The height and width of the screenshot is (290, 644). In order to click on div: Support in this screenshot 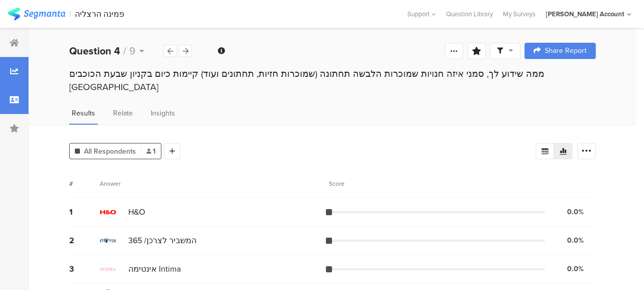, I will do `click(421, 14)`.